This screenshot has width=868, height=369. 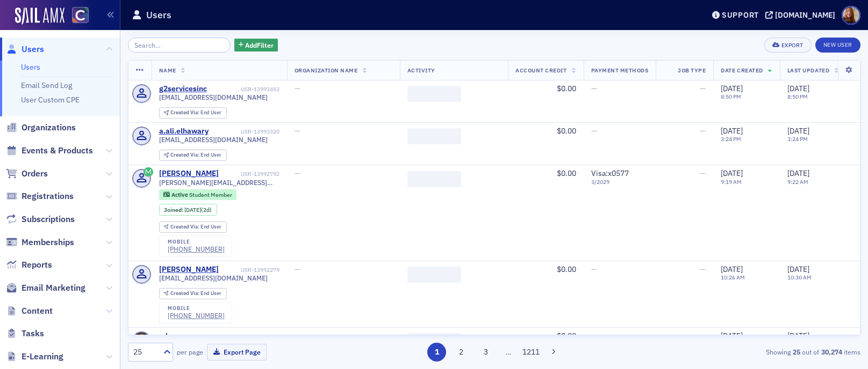 What do you see at coordinates (37, 311) in the screenshot?
I see `span: Content` at bounding box center [37, 311].